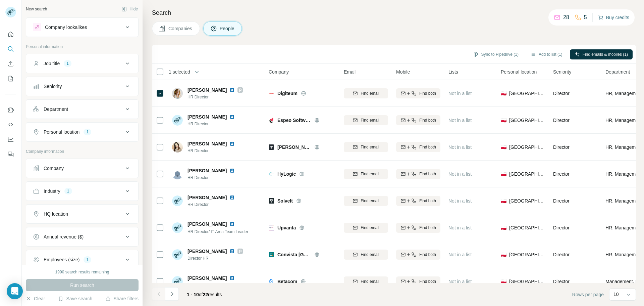 This screenshot has width=644, height=306. I want to click on button: Sync to Pipedrive (1), so click(496, 54).